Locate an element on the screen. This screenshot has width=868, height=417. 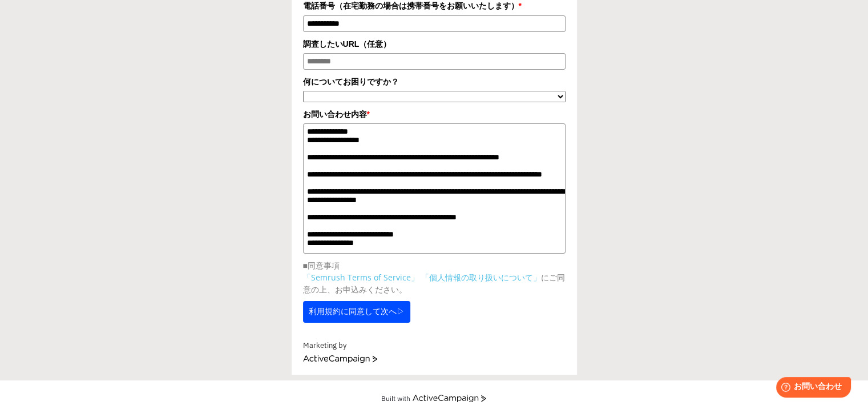
label: 調査したいURL（任意） is located at coordinates (435, 44).